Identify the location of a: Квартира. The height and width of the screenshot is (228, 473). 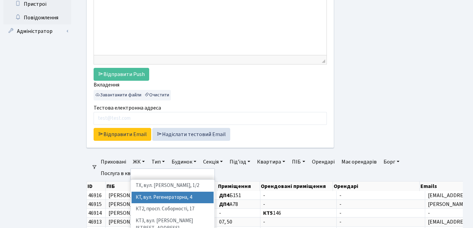
(271, 162).